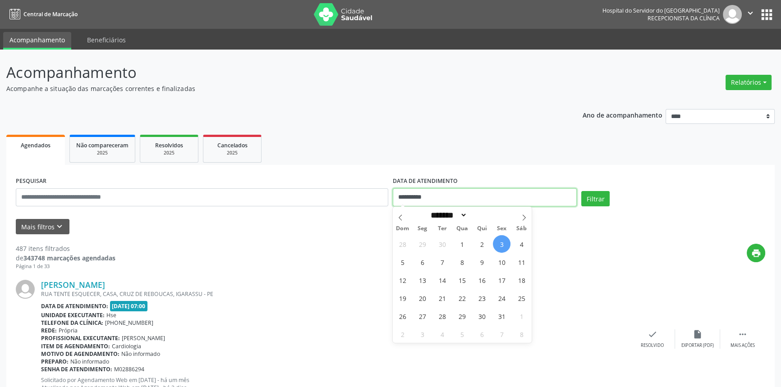  Describe the element at coordinates (501, 262) in the screenshot. I see `span: Outubro 10, 2025` at that location.